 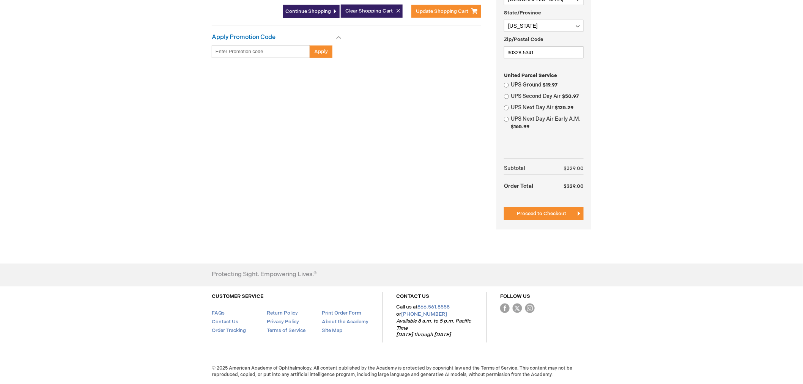 I want to click on strong: Order Total, so click(x=518, y=186).